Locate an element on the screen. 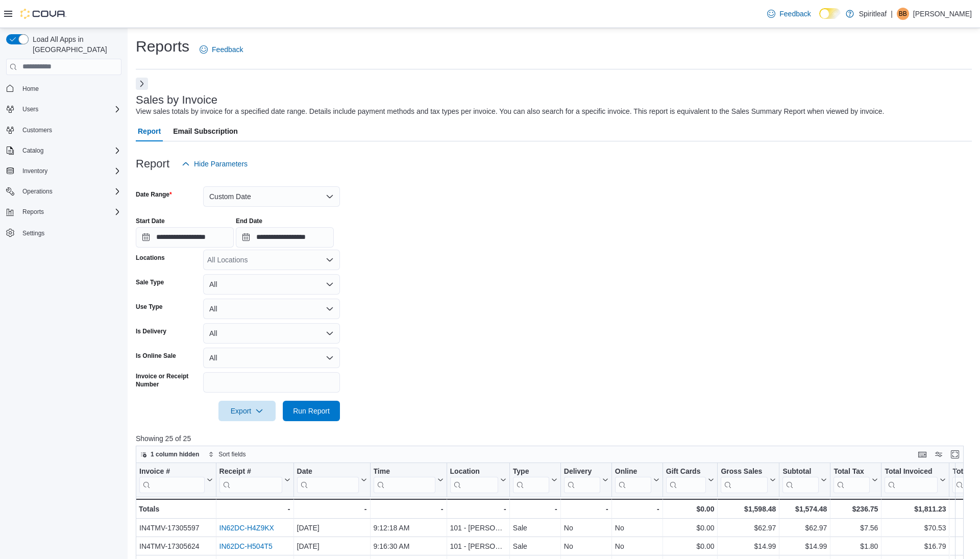  h1: Reports is located at coordinates (162, 46).